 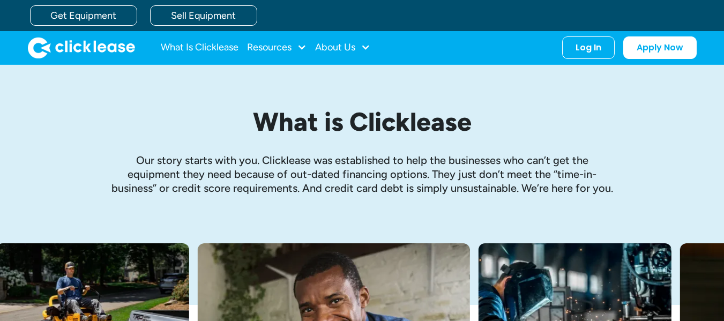 What do you see at coordinates (660, 48) in the screenshot?
I see `a: Apply Now` at bounding box center [660, 48].